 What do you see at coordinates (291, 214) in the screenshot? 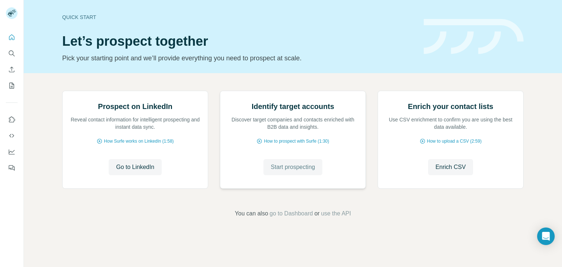
I see `span: go to Dashboard` at bounding box center [291, 214].